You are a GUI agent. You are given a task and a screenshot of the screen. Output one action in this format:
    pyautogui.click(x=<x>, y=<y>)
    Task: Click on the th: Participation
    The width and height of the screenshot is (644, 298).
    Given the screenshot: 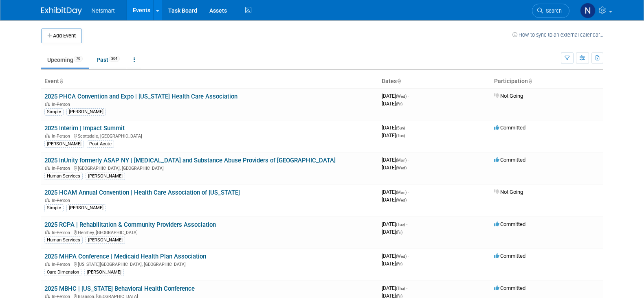 What is the action you would take?
    pyautogui.click(x=547, y=82)
    